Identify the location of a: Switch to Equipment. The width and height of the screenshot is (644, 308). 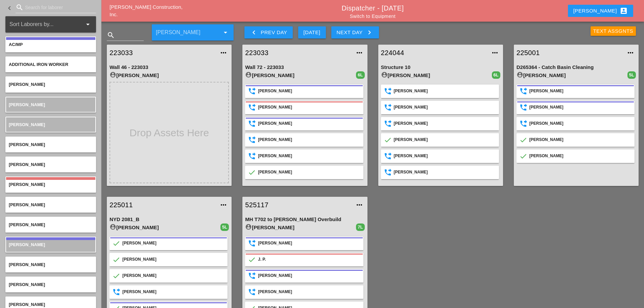
(372, 16).